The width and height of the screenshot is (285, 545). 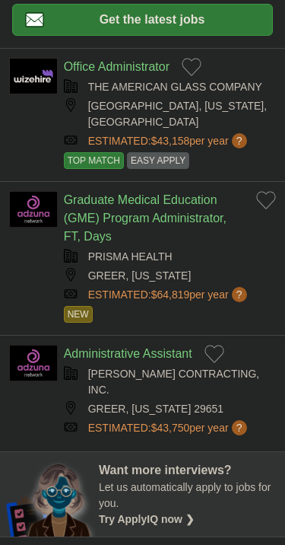 What do you see at coordinates (171, 295) in the screenshot?
I see `span: $64,819` at bounding box center [171, 295].